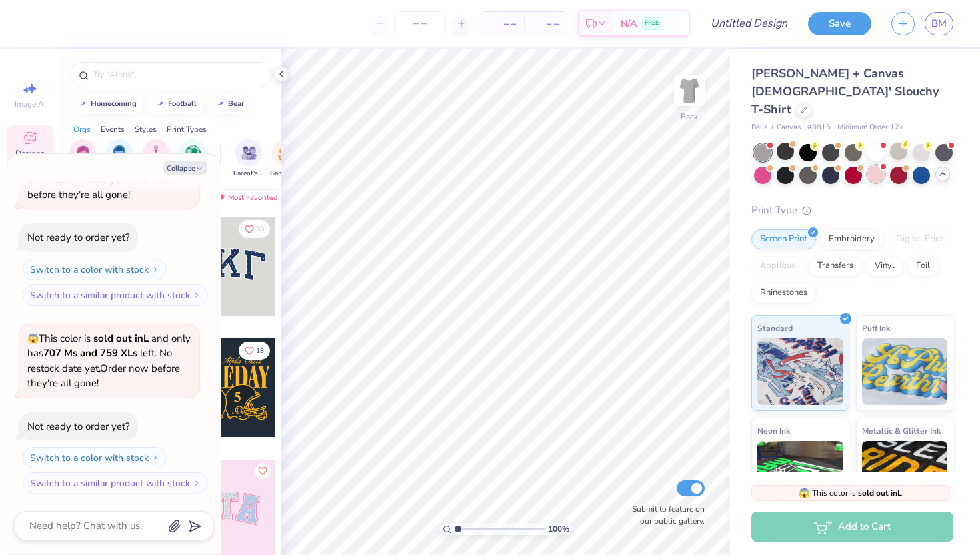  What do you see at coordinates (876, 328) in the screenshot?
I see `span: Puff Ink` at bounding box center [876, 328].